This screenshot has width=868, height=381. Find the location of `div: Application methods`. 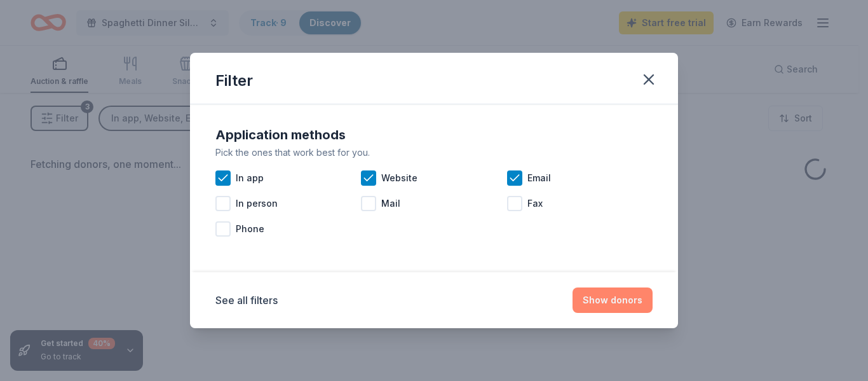

div: Application methods is located at coordinates (434, 135).